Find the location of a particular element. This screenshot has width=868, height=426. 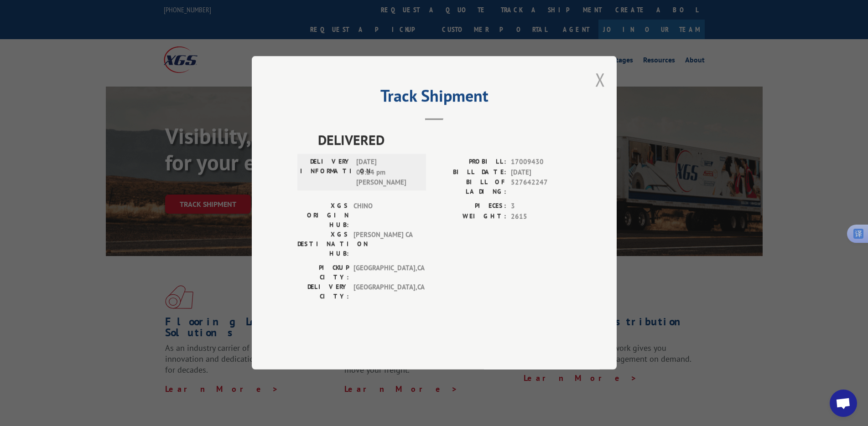

label: XGS ORIGIN HUB: is located at coordinates (323, 216).